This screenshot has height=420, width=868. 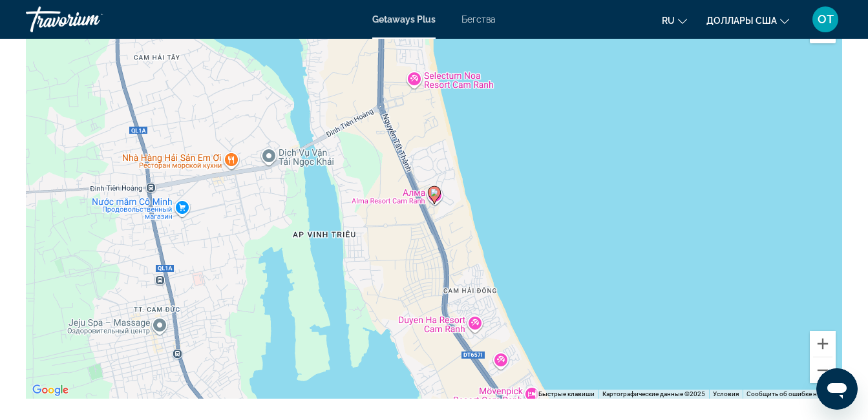 What do you see at coordinates (668, 21) in the screenshot?
I see `span: ru` at bounding box center [668, 21].